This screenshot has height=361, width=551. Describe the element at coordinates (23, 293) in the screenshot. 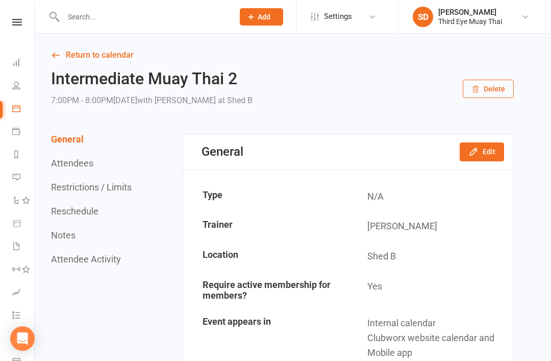

I see `a: Assessments` at that location.